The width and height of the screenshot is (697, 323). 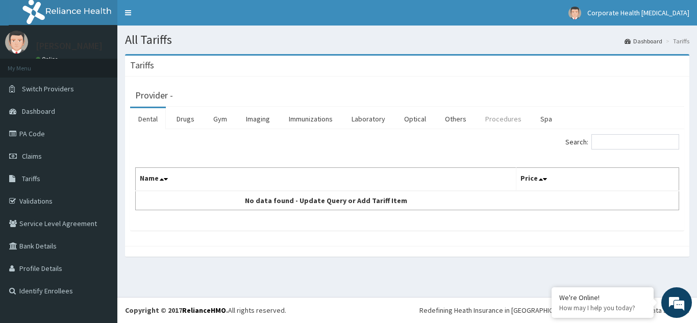 I want to click on p: How may I help you today?, so click(x=602, y=308).